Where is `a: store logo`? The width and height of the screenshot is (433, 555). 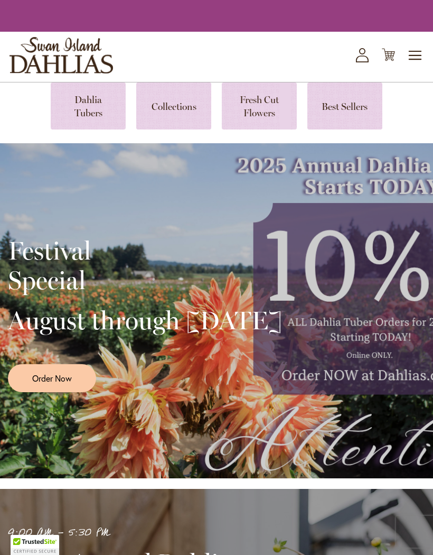
a: store logo is located at coordinates (61, 55).